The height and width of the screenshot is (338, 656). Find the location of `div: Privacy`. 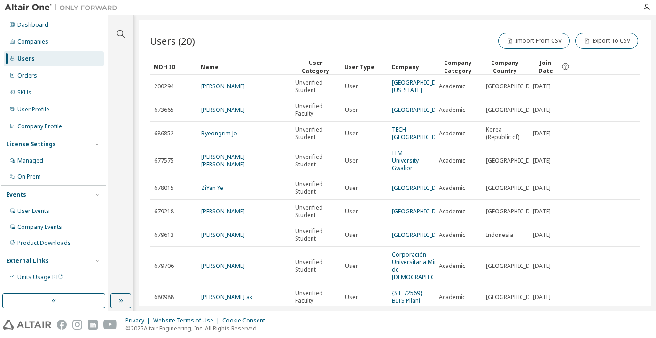

div: Privacy is located at coordinates (139, 320).